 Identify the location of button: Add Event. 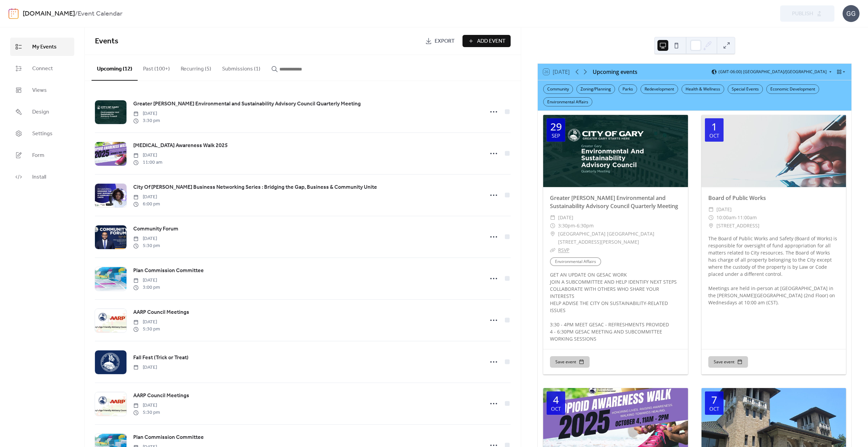
(486, 41).